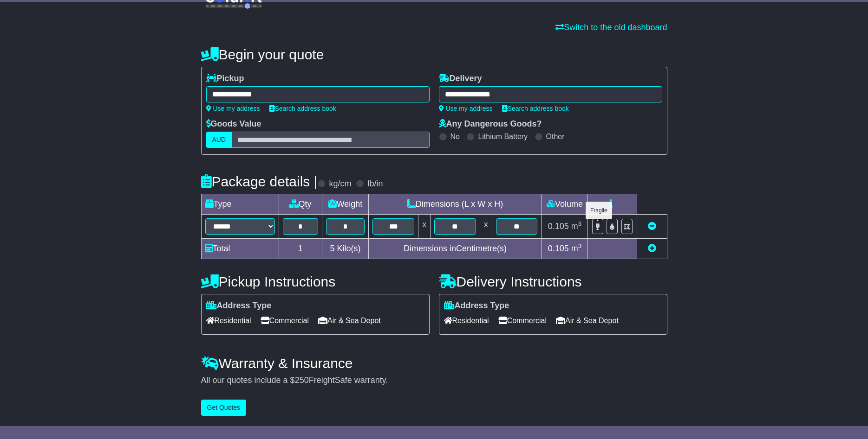  What do you see at coordinates (345, 205) in the screenshot?
I see `td: Weight` at bounding box center [345, 205].